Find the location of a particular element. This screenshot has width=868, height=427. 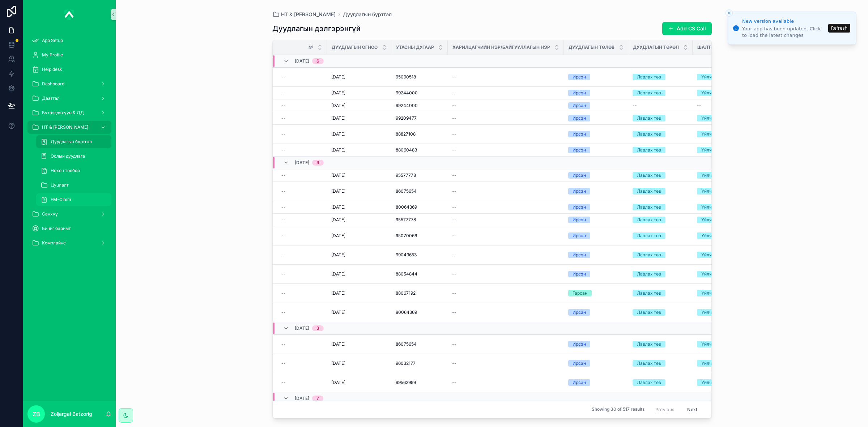

span: 99562999 is located at coordinates (406, 383).